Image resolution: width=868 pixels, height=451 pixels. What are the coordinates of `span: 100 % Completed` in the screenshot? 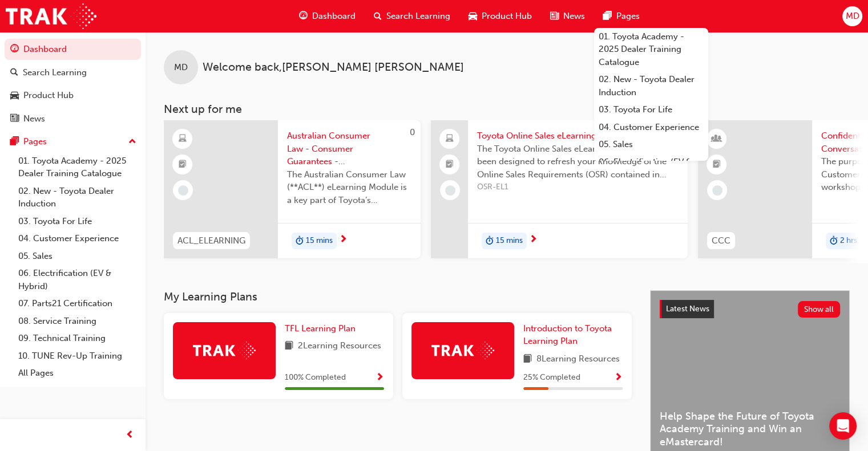 It's located at (315, 377).